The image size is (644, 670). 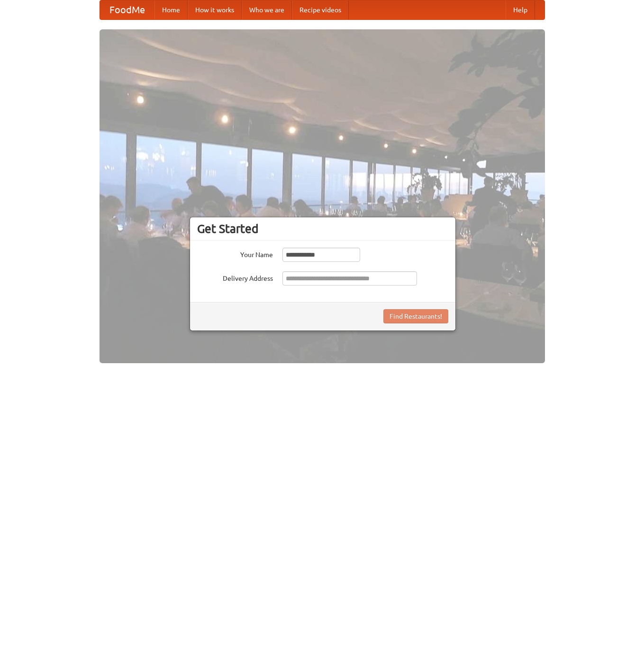 What do you see at coordinates (235, 254) in the screenshot?
I see `label: Your Name` at bounding box center [235, 254].